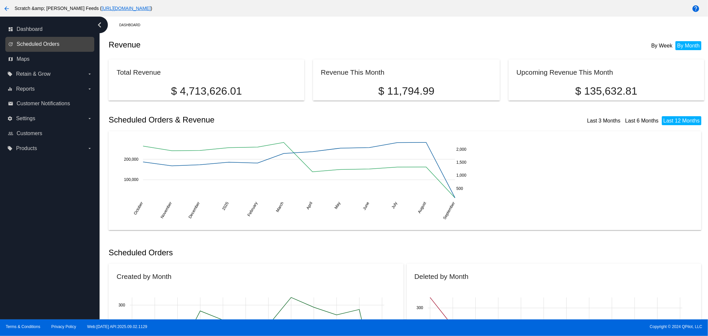  Describe the element at coordinates (131, 180) in the screenshot. I see `text: 100,000` at that location.